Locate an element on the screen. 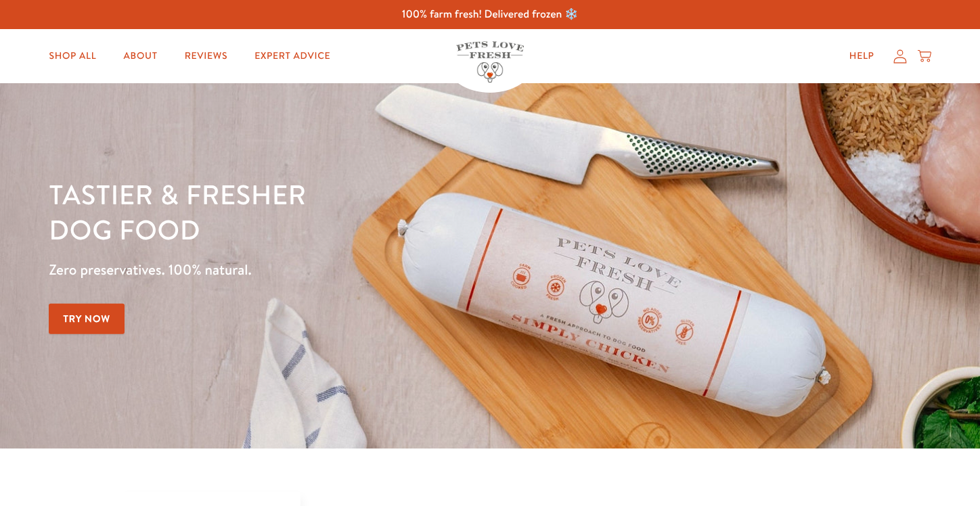 The image size is (980, 506). p: Zero preservatives. 100% natural. is located at coordinates (342, 270).